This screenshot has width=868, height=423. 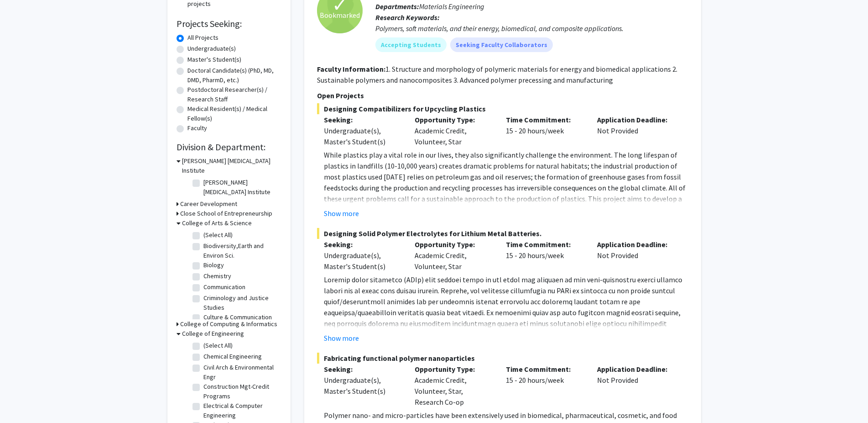 I want to click on span: Designing Compatibilizers for Upcycling Plastics, so click(x=503, y=109).